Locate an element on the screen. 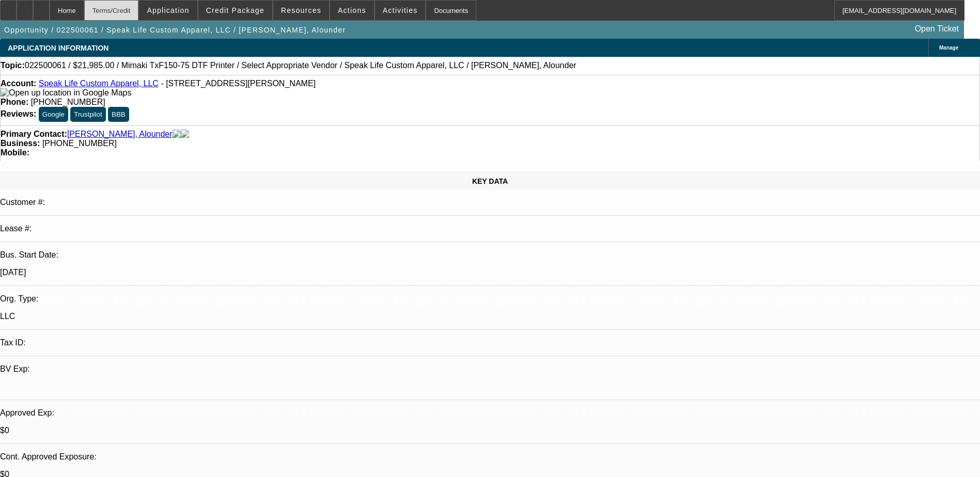 This screenshot has height=477, width=980. span: 022500061 / $21,985.00 / Mimaki TxF150-75 DTF Printer / Select Appropriate Vendor / Speak Life Cu... is located at coordinates (301, 65).